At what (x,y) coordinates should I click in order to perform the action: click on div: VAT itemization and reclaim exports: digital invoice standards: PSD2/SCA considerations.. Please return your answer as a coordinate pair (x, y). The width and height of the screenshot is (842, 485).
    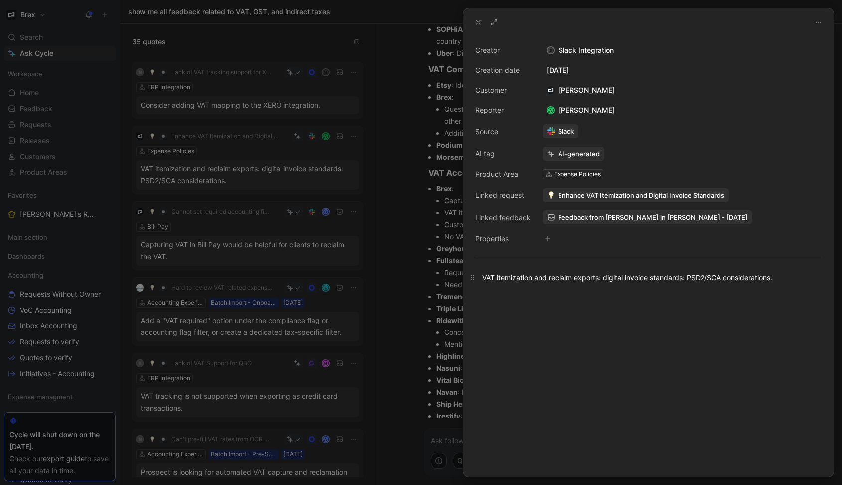
    Looking at the image, I should click on (648, 277).